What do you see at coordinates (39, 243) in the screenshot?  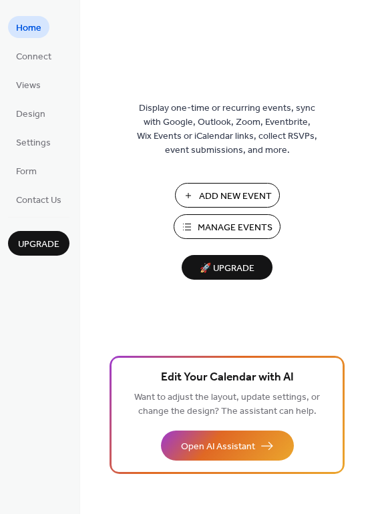 I see `button: Upgrade` at bounding box center [39, 243].